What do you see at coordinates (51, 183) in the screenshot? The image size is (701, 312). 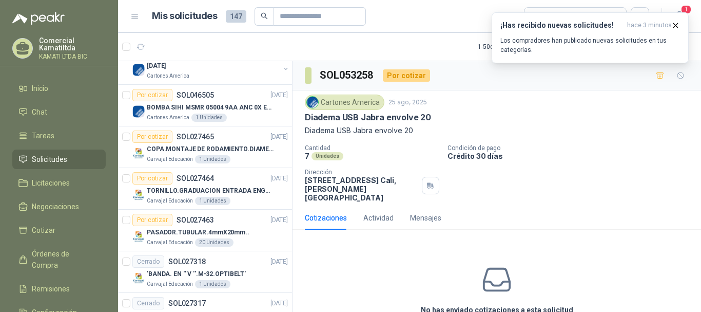 I see `span: Licitaciones` at bounding box center [51, 183].